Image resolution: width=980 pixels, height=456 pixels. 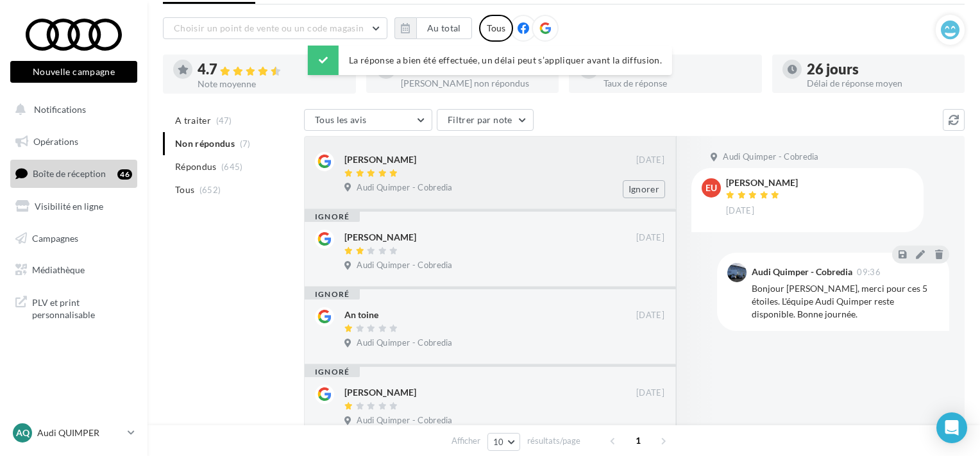 I want to click on div: An toine, so click(x=361, y=314).